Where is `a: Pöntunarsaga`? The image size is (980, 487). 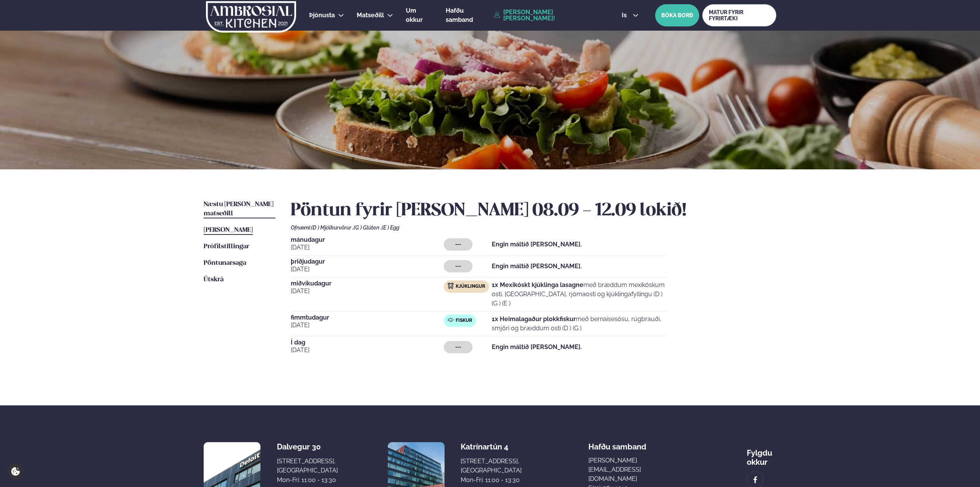 a: Pöntunarsaga is located at coordinates (225, 264).